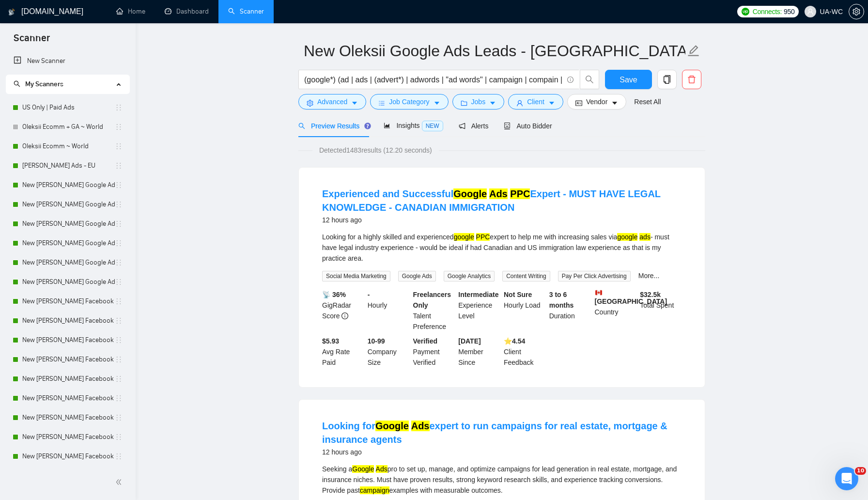 This screenshot has height=500, width=868. I want to click on b: 📡 36%, so click(334, 294).